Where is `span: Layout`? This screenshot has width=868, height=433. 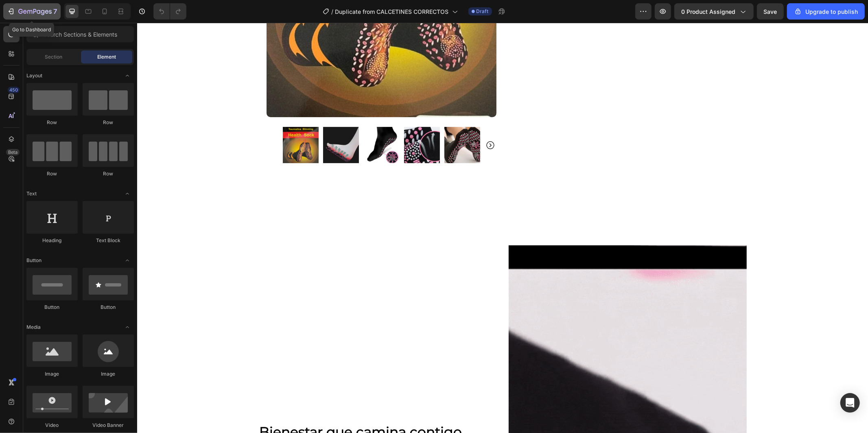 span: Layout is located at coordinates (34, 75).